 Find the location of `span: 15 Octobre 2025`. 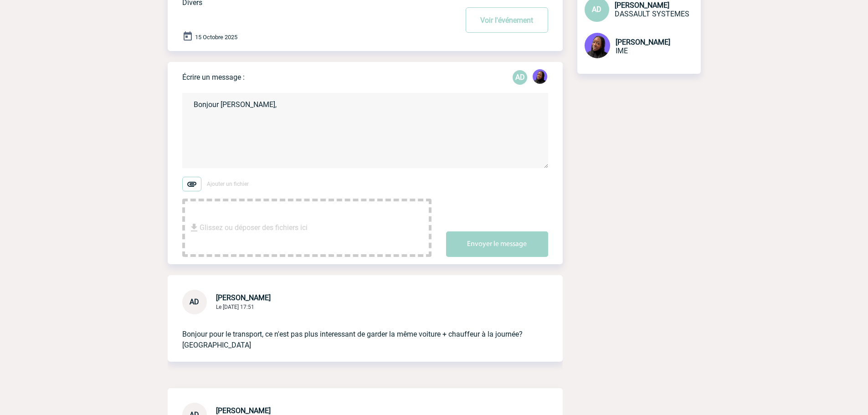

span: 15 Octobre 2025 is located at coordinates (216, 37).